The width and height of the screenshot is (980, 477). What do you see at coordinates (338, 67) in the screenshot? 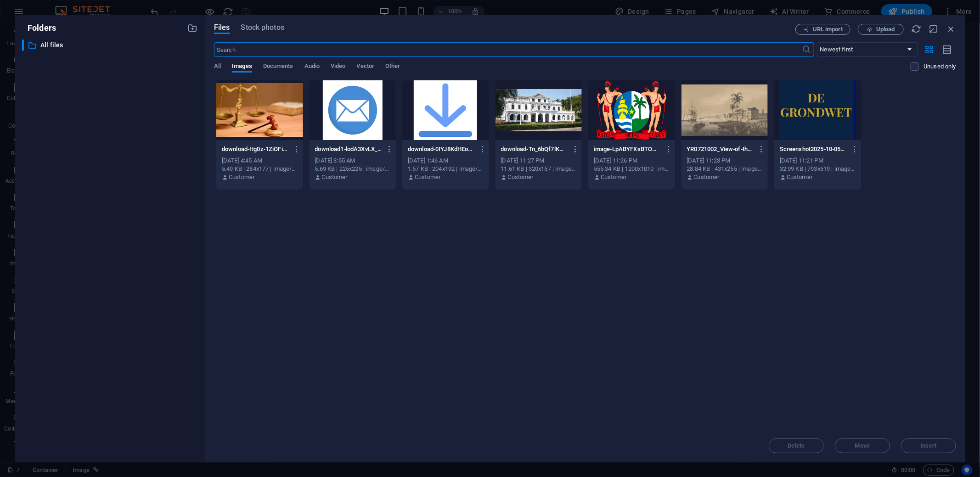
I see `span: Video` at bounding box center [338, 67].